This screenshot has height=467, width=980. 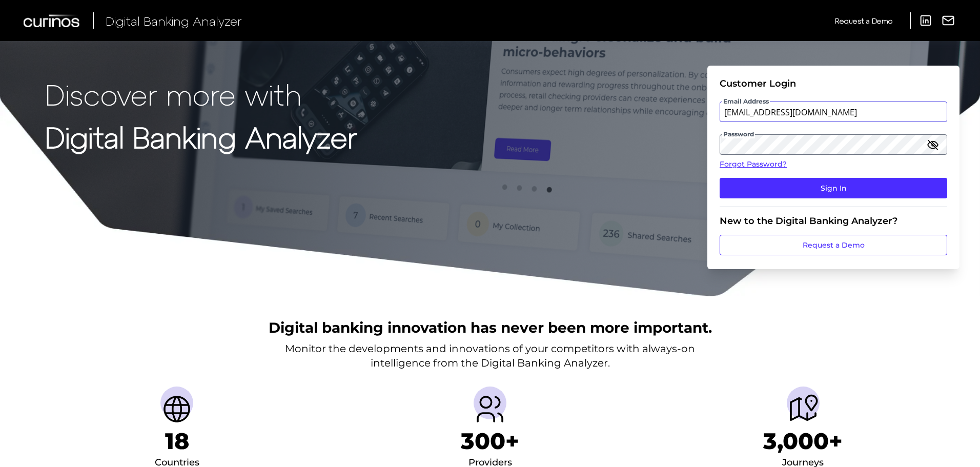 I want to click on span: Password, so click(x=738, y=134).